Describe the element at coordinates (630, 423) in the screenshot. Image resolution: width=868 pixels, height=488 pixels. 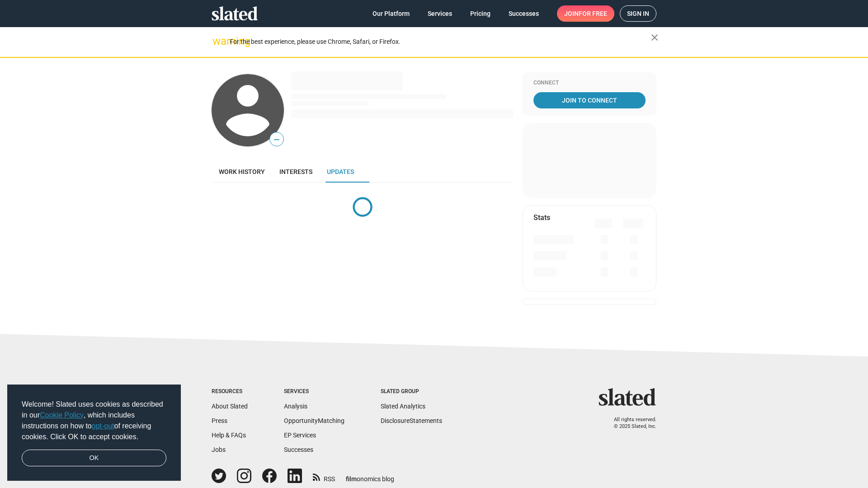
I see `p: All rights reserved. © 2025 Slated, Inc.` at that location.